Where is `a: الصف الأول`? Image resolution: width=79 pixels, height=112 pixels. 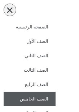
a: الصف الأول is located at coordinates (29, 41).